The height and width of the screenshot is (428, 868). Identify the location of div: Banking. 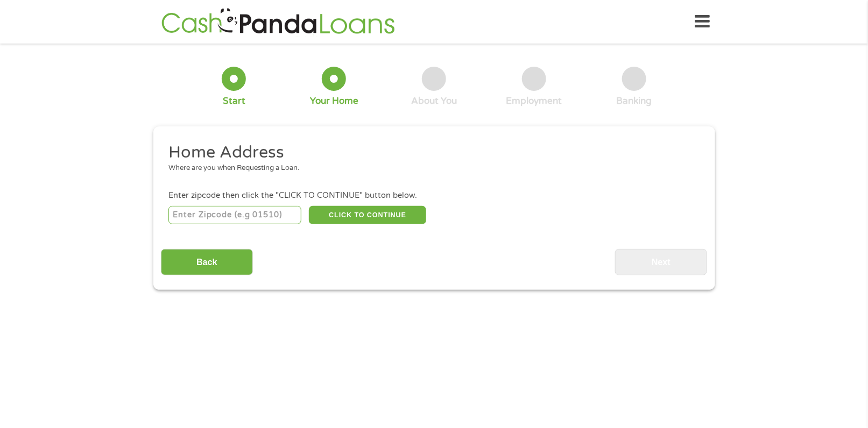
(633, 101).